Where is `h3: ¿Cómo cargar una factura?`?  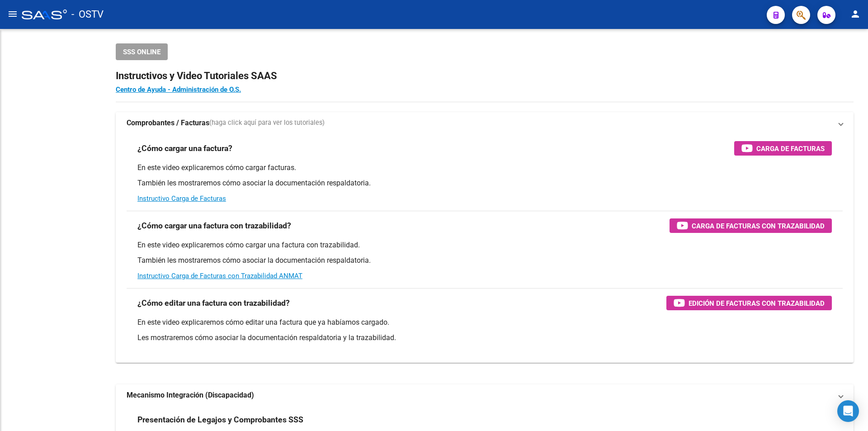 h3: ¿Cómo cargar una factura? is located at coordinates (185, 148).